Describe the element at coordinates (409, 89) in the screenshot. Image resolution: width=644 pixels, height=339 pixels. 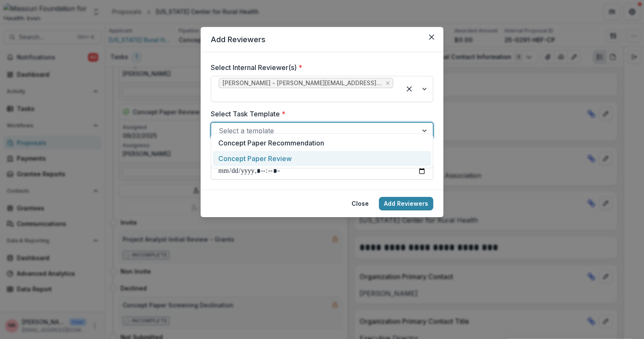
I see `div: Clear selected options` at that location.